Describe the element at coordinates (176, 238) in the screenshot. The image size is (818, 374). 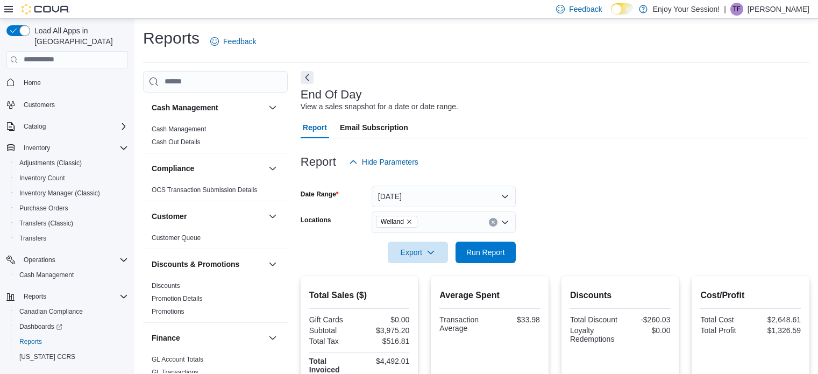
I see `a: Customer Queue` at that location.